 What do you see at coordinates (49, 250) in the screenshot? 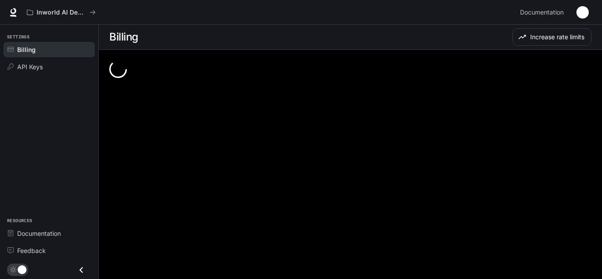
I see `a: Feedback` at bounding box center [49, 250].